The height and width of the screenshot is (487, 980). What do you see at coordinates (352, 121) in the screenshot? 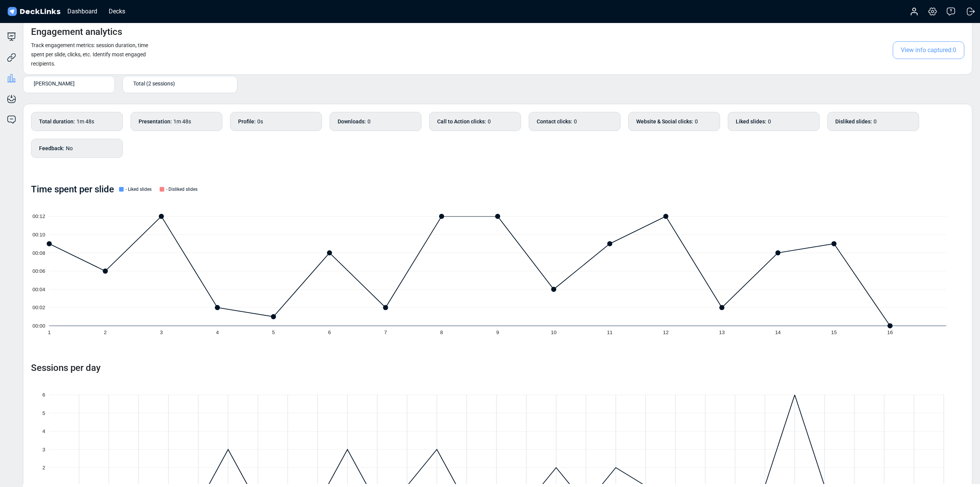
I see `b: Downloads :` at bounding box center [352, 121].